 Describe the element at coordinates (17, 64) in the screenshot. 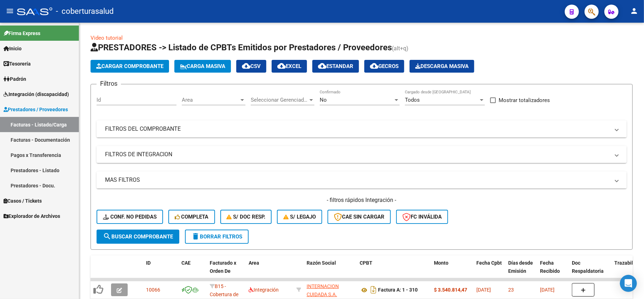

I see `span: Tesorería` at that location.